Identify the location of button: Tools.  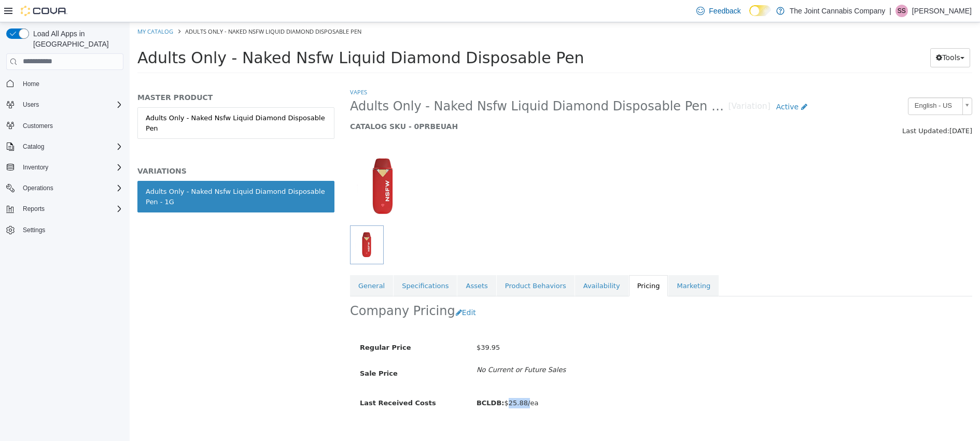
(820, 35).